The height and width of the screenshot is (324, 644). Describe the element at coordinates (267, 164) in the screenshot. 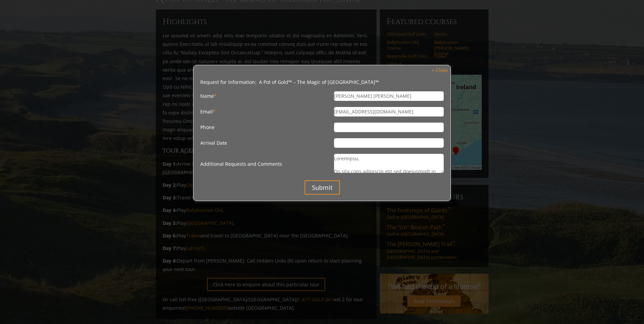

I see `label: Additional Requests and Comments` at that location.